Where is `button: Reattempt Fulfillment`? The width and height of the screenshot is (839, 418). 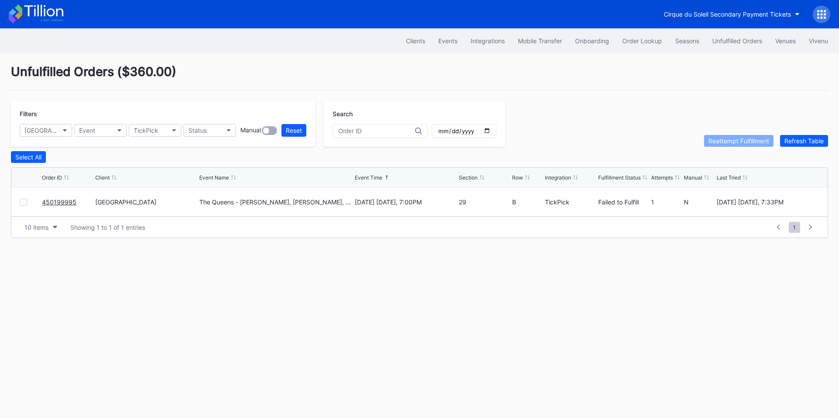
button: Reattempt Fulfillment is located at coordinates (738, 141).